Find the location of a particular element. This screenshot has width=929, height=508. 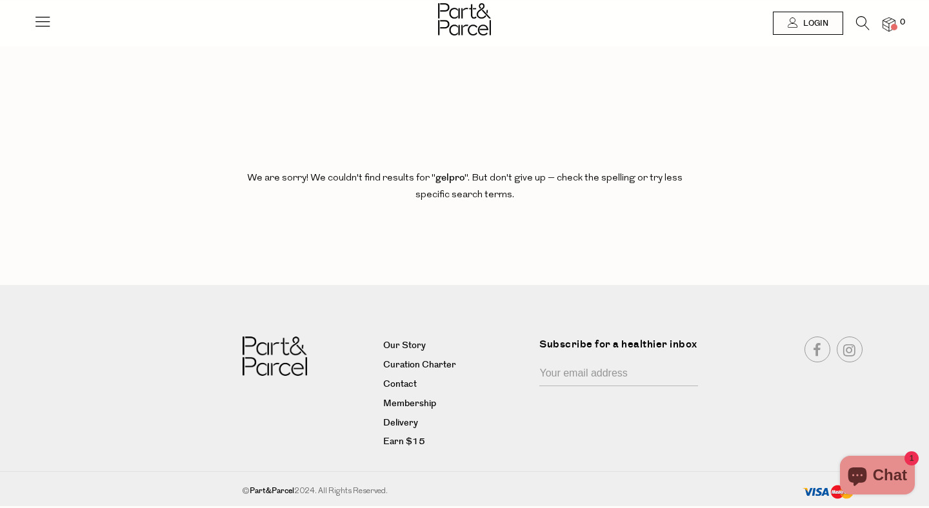

a: Membership is located at coordinates (457, 404).